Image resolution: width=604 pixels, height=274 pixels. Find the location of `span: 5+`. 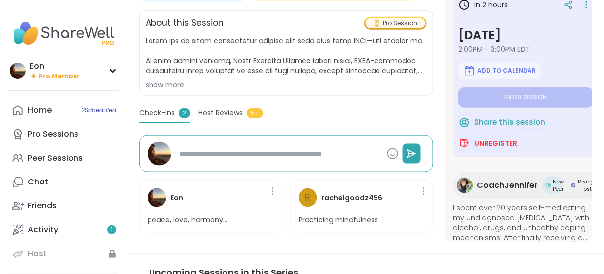

span: 5+ is located at coordinates (255, 113).